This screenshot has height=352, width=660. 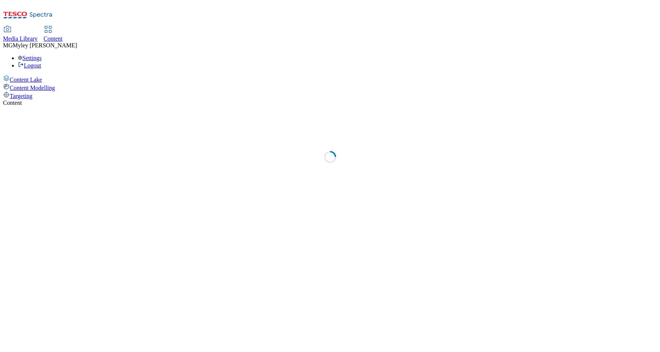 What do you see at coordinates (53, 34) in the screenshot?
I see `a: Content` at bounding box center [53, 34].